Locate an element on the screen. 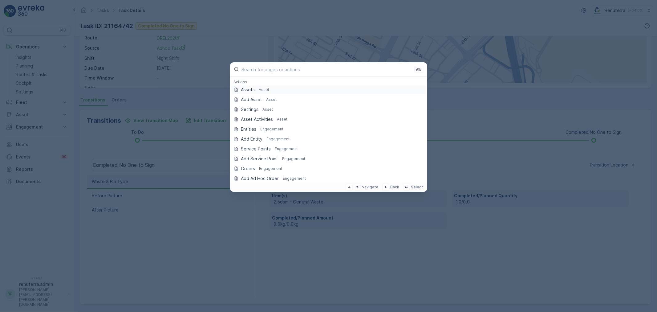  p: Service Points is located at coordinates (256, 149).